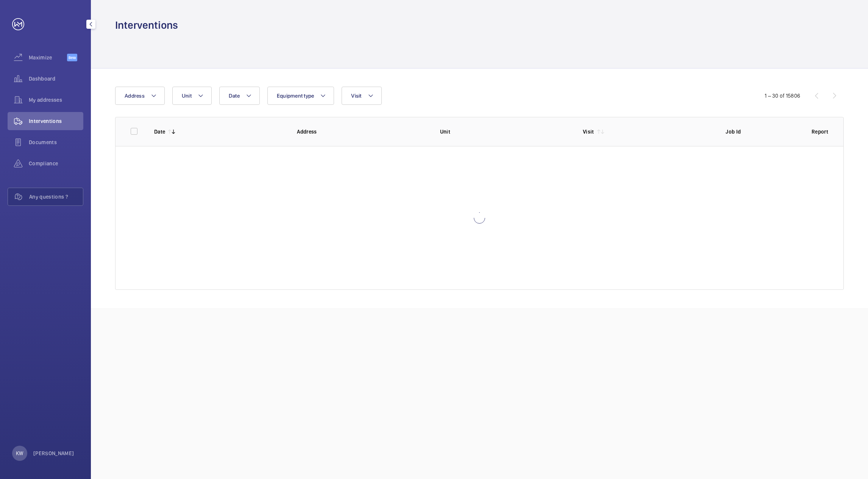  Describe the element at coordinates (146, 25) in the screenshot. I see `h1: Interventions` at that location.